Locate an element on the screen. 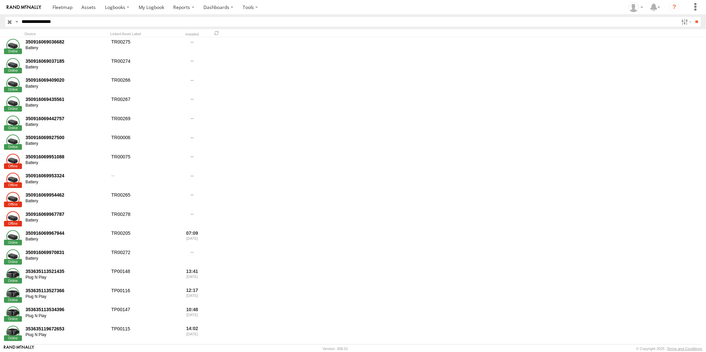 Image resolution: width=706 pixels, height=352 pixels. label: Search Filter Options is located at coordinates (686, 22).